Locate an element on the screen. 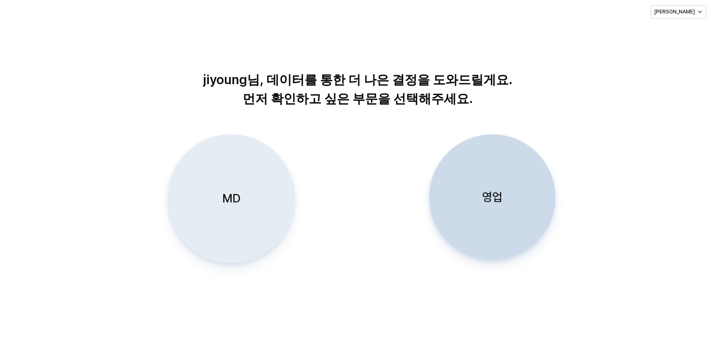 This screenshot has width=715, height=345. button: MD is located at coordinates (231, 199).